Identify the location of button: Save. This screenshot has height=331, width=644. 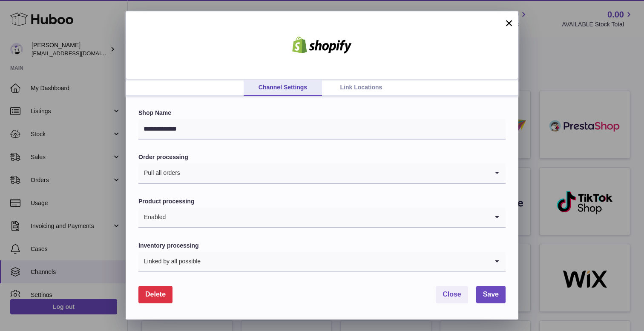
(490, 295).